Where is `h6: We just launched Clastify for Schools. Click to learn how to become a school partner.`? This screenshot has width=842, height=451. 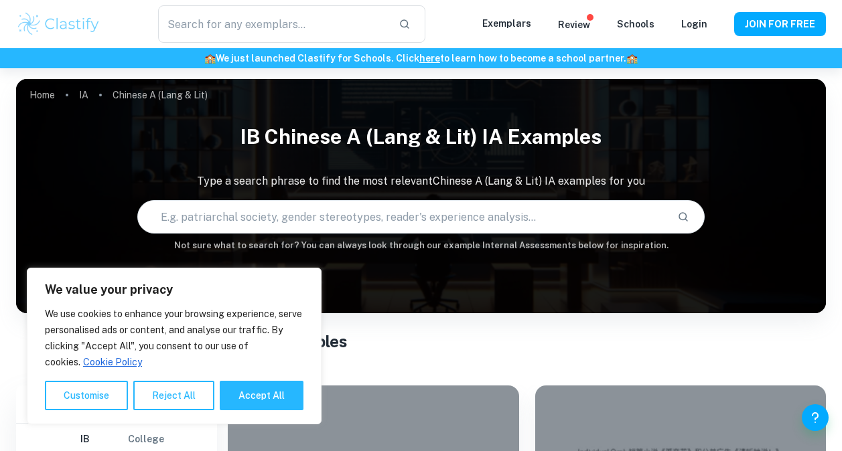
h6: We just launched Clastify for Schools. Click to learn how to become a school partner. is located at coordinates (421, 58).